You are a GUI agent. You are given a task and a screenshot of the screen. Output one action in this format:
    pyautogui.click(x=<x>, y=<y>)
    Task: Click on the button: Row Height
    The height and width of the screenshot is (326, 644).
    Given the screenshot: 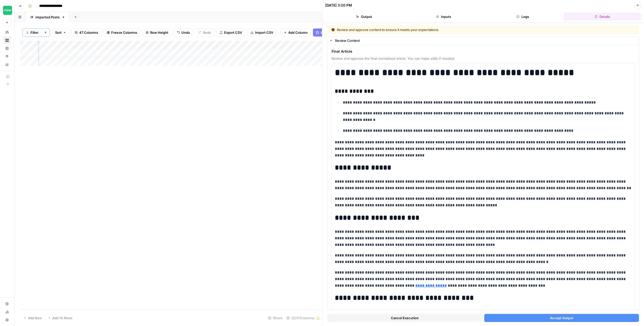 What is the action you would take?
    pyautogui.click(x=157, y=32)
    